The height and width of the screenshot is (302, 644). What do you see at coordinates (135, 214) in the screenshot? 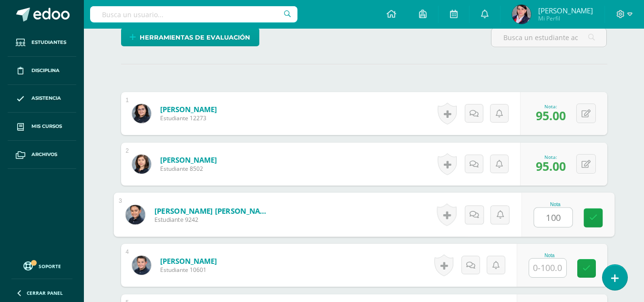
I see `img: c489a3071b893157167aa9fcf644268f.png` at bounding box center [135, 214].